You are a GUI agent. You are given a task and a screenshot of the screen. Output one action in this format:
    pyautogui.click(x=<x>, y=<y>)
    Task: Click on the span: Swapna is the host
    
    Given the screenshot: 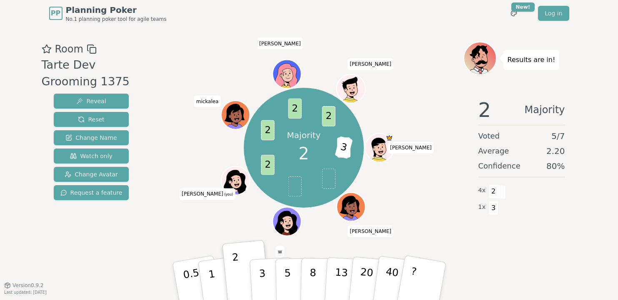 What is the action you would take?
    pyautogui.click(x=389, y=138)
    